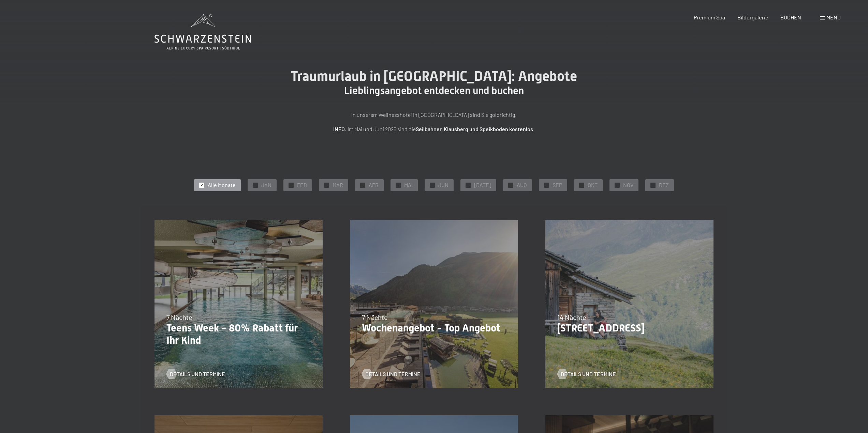 The height and width of the screenshot is (433, 868). Describe the element at coordinates (239, 335) in the screenshot. I see `p: Teens Week - 80% Rabatt für Ihr Kind` at that location.